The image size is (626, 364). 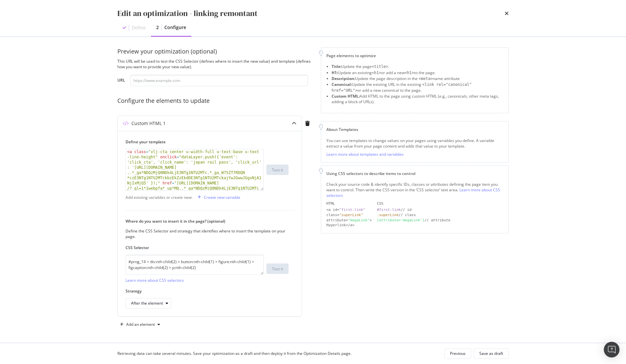 What do you see at coordinates (365, 154) in the screenshot?
I see `a: Learn more about templates and variables` at bounding box center [365, 154].